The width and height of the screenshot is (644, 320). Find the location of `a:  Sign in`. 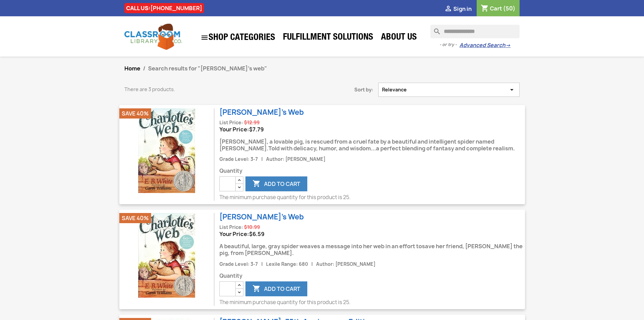

a:  Sign in is located at coordinates (458, 9).